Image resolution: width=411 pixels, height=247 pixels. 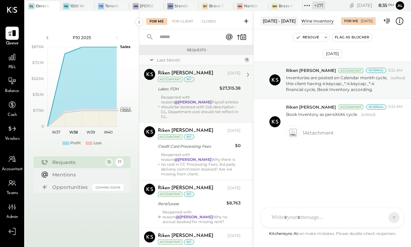 I want to click on a: Admin, so click(x=12, y=211).